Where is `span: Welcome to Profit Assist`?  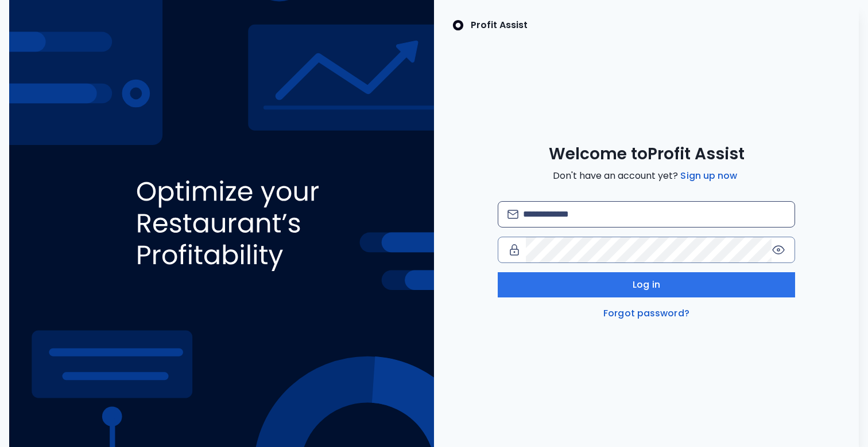 span: Welcome to Profit Assist is located at coordinates (646, 154).